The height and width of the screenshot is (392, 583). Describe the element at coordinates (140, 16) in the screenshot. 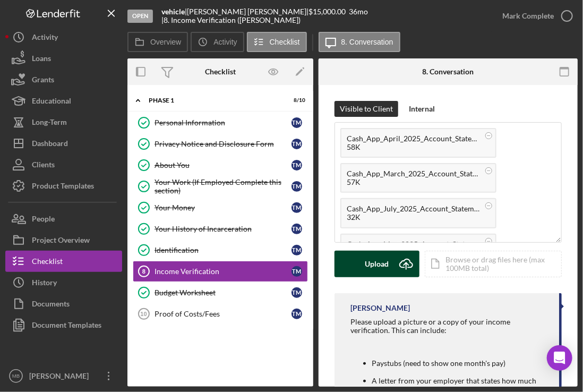

I see `div: Open` at that location.